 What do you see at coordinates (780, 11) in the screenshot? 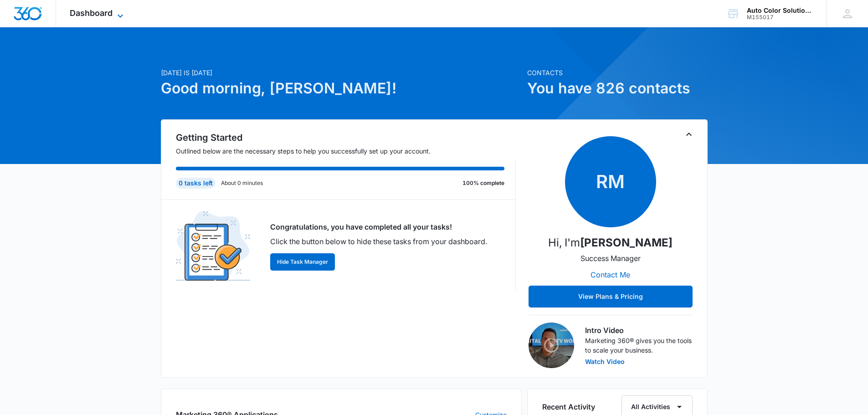
I see `div: account name` at bounding box center [780, 11].